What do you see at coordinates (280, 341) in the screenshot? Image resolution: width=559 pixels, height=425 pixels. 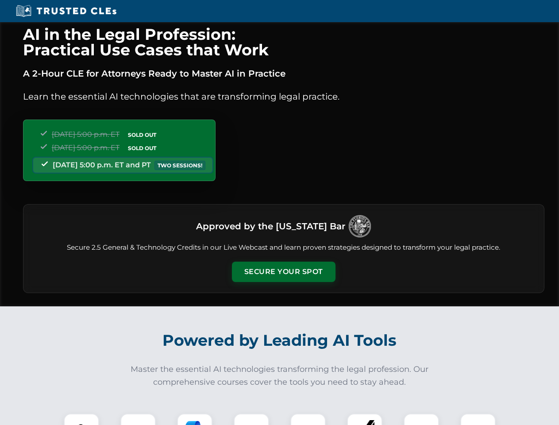 I see `h2: Powered by Leading AI Tools` at bounding box center [280, 341].